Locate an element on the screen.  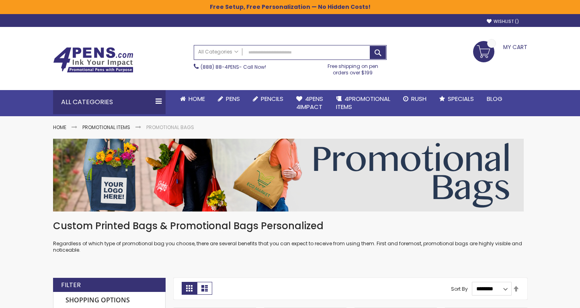
span: All Categories is located at coordinates (218, 52).